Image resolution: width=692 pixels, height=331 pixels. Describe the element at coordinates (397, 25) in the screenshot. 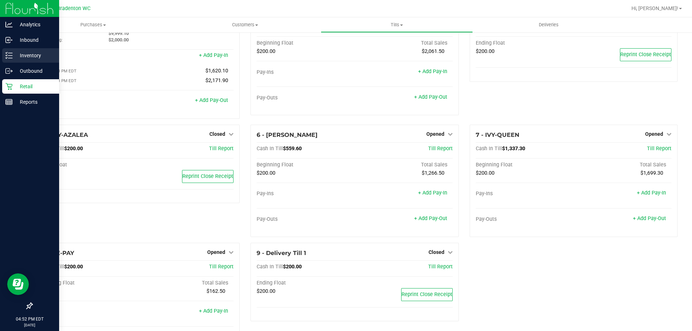

I see `span: Tills` at that location.